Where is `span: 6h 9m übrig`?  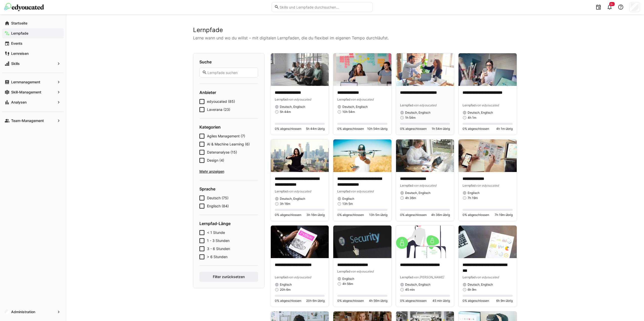 span: 6h 9m übrig is located at coordinates (504, 301).